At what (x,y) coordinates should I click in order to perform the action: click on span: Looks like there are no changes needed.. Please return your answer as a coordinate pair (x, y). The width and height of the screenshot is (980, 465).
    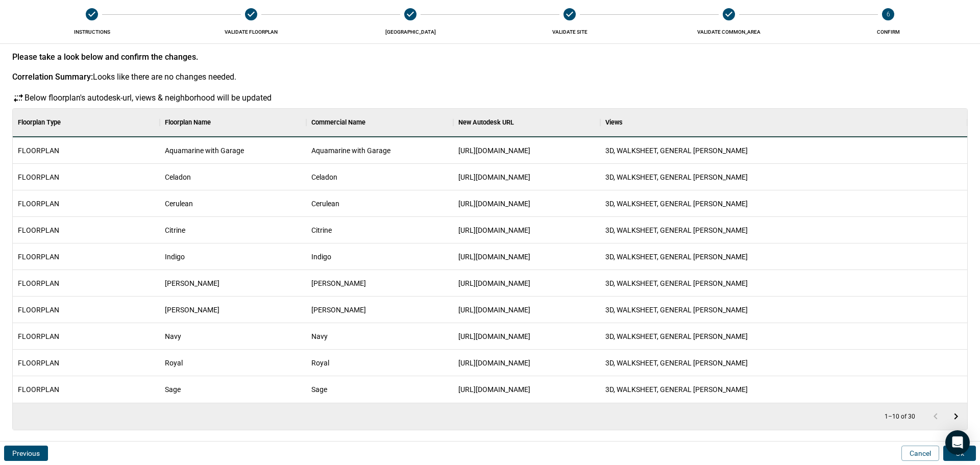
    Looking at the image, I should click on (164, 77).